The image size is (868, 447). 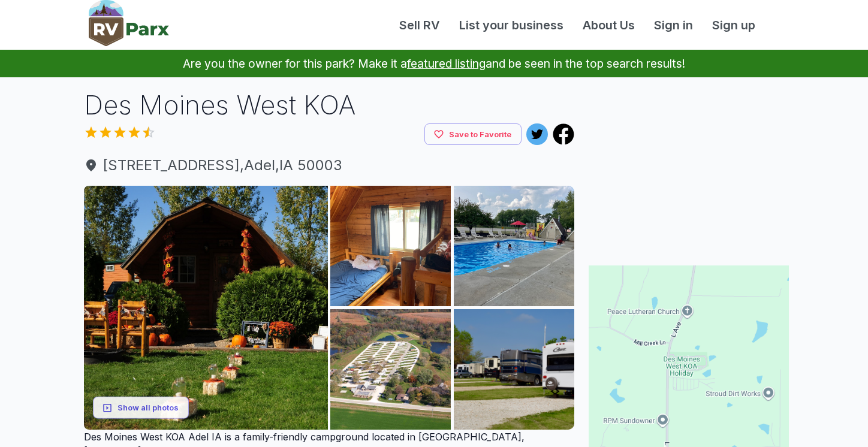 What do you see at coordinates (473, 135) in the screenshot?
I see `button: Save to Favorite` at bounding box center [473, 135].